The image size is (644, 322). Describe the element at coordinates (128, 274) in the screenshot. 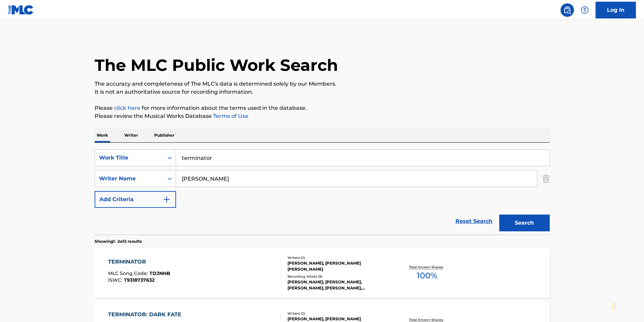

I see `span: MLC Song Code :` at that location.